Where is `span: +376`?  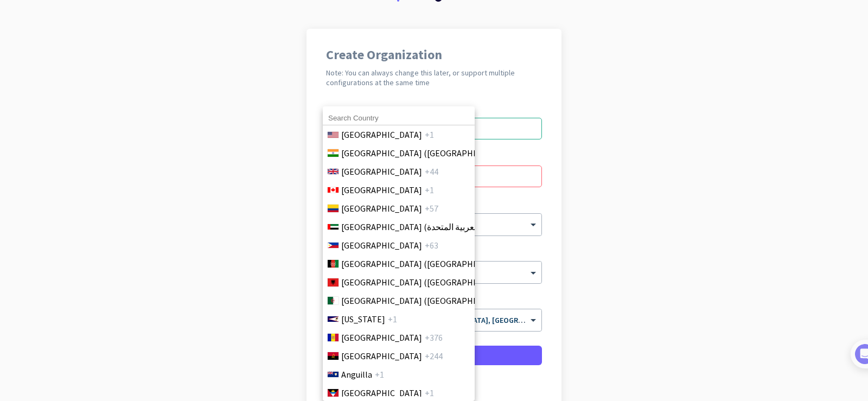
span: +376 is located at coordinates (434, 338).